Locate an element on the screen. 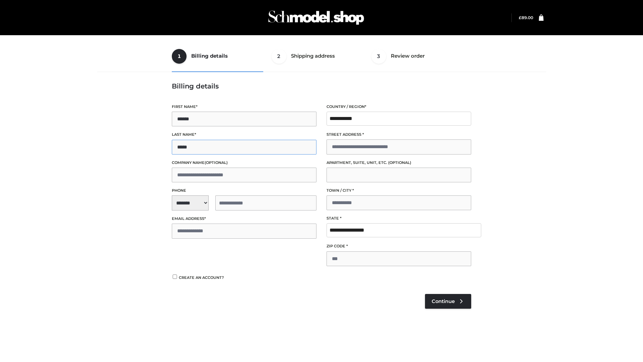  a: £89.00 is located at coordinates (526, 17).